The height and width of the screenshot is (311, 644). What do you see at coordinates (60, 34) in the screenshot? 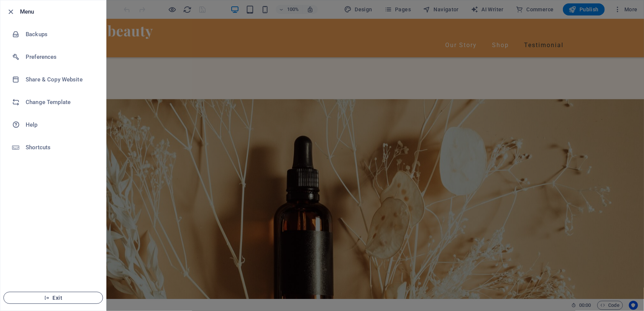
I see `h6: Backups` at bounding box center [60, 34].